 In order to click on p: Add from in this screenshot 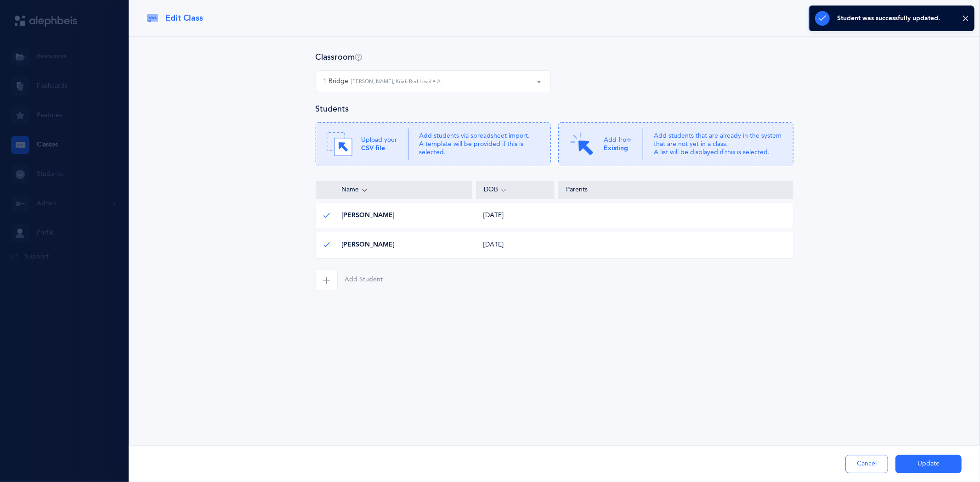, I will do `click(618, 144)`.